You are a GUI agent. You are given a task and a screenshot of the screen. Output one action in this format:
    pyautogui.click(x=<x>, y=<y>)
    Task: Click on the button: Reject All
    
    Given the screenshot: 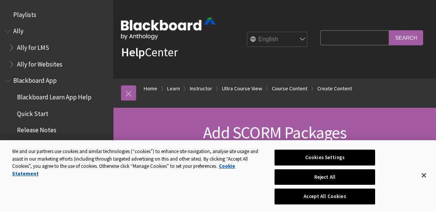 What is the action you would take?
    pyautogui.click(x=325, y=177)
    